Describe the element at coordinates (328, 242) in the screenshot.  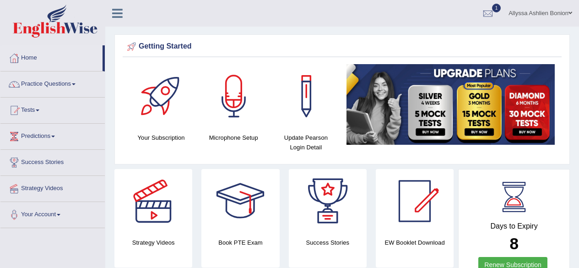
I see `h4: Success Stories` at that location.